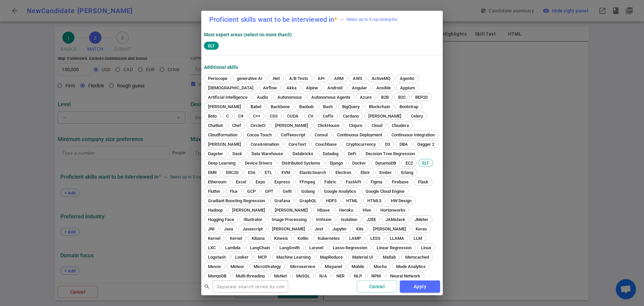 Image resolution: width=644 pixels, height=306 pixels. I want to click on span: Gradiant Boosting Regression, so click(236, 201).